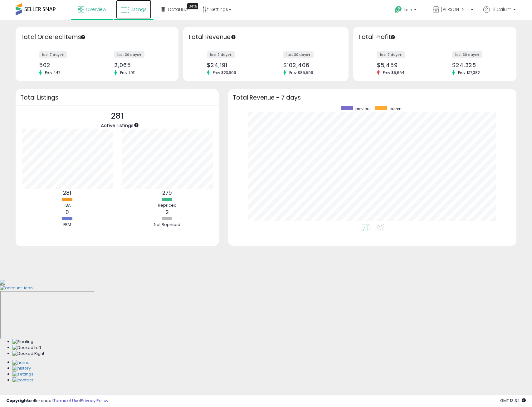 The image size is (532, 407). Describe the element at coordinates (310, 65) in the screenshot. I see `div: $102,406` at that location.